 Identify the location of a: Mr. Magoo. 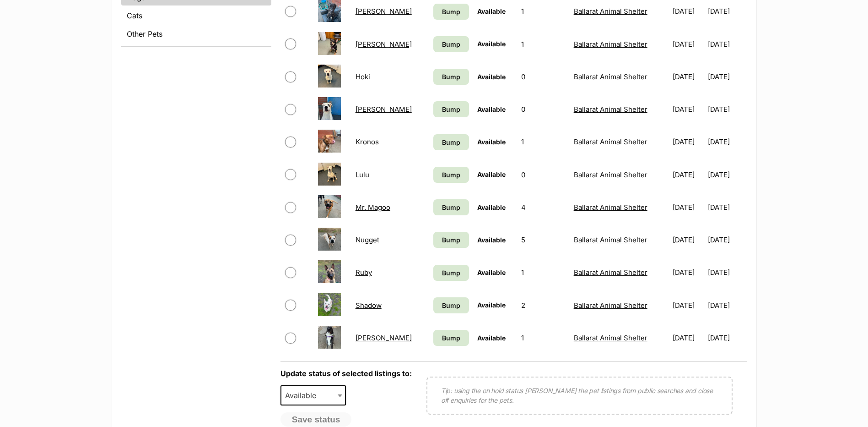
(373, 207).